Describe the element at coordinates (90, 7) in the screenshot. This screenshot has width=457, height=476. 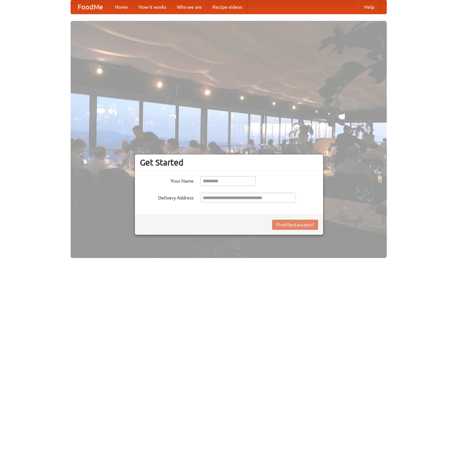
I see `a: FoodMe` at that location.